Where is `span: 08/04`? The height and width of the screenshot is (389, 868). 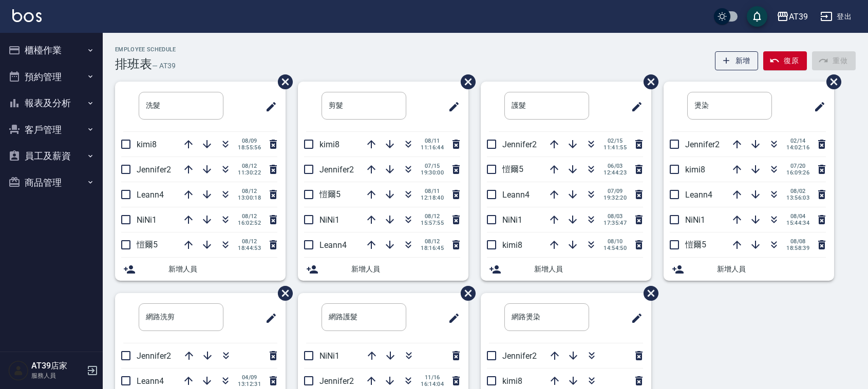
span: 08/04 is located at coordinates (797, 216).